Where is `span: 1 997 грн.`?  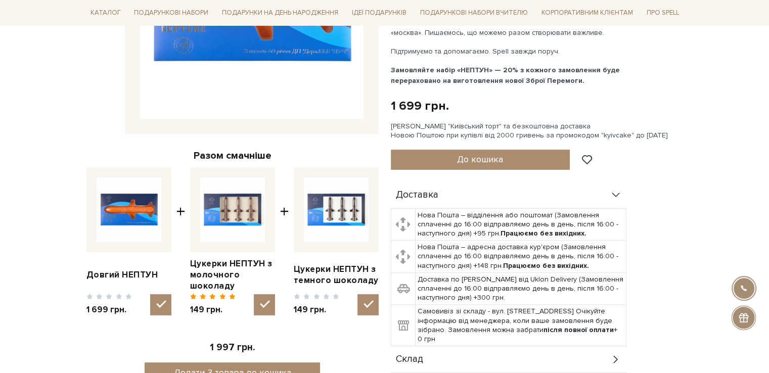 span: 1 997 грн. is located at coordinates (232, 347).